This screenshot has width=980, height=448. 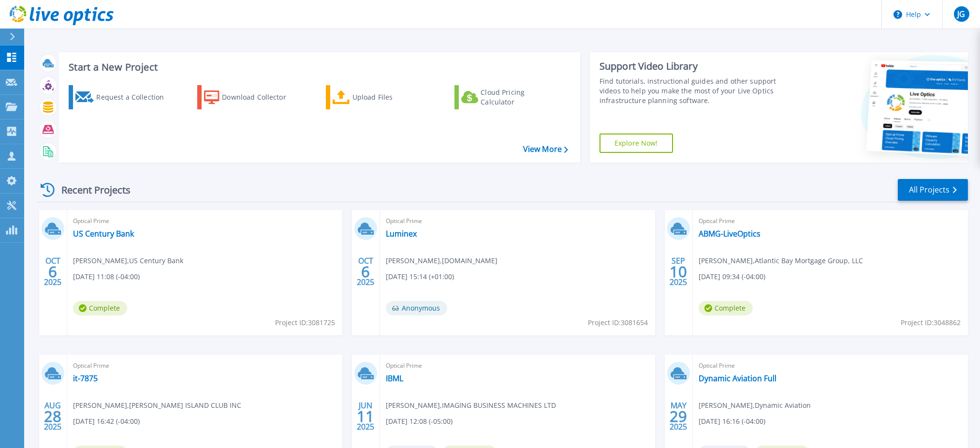 What do you see at coordinates (678, 271) in the screenshot?
I see `span: 10` at bounding box center [678, 271].